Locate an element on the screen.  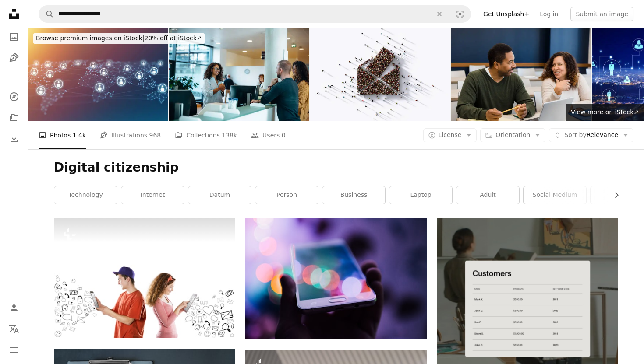
button: Menu is located at coordinates (14, 350).